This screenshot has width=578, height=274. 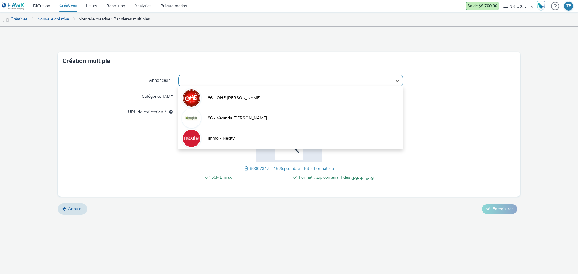 I want to click on span: 50MB max, so click(x=250, y=178).